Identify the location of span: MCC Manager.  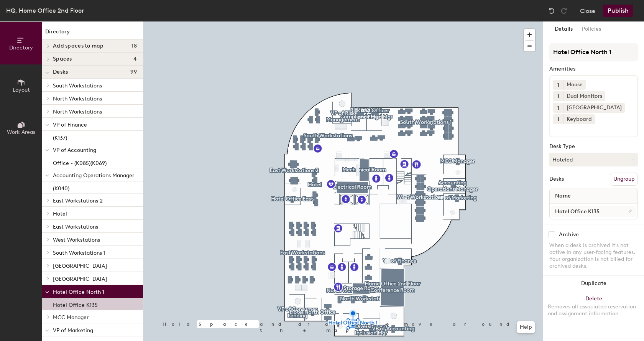
(70, 317).